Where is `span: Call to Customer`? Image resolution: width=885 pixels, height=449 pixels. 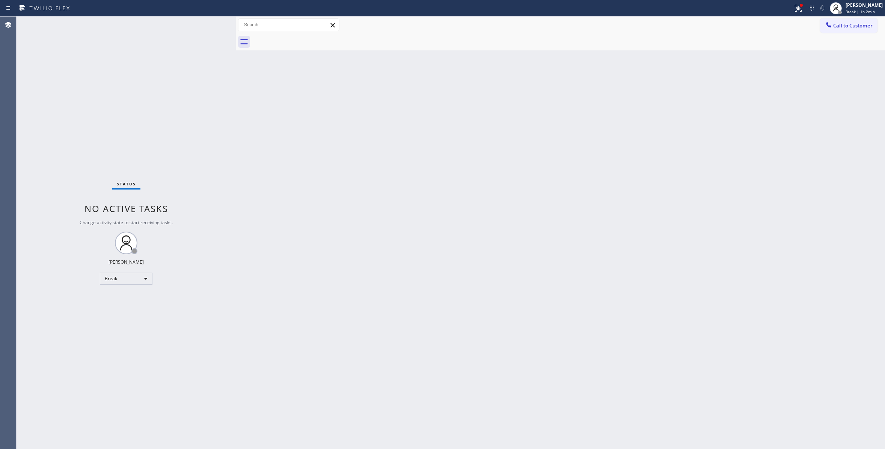 span: Call to Customer is located at coordinates (853, 26).